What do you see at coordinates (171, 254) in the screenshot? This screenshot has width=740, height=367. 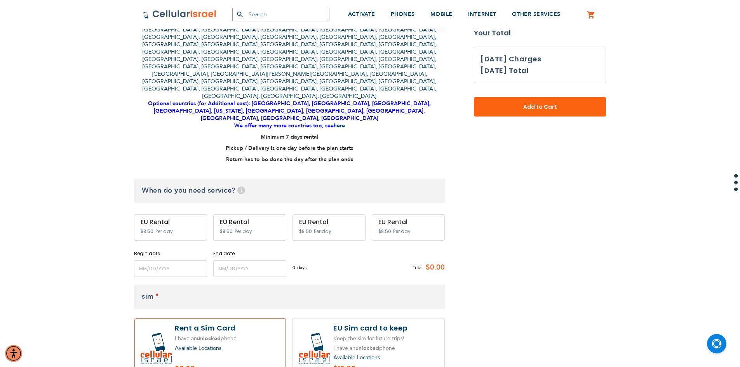 I see `label: Begin date` at bounding box center [171, 254].